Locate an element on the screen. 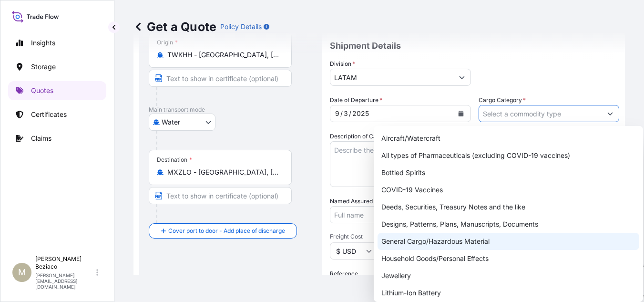 This screenshot has width=644, height=302. div: Bottled Spirits is located at coordinates (508, 173).